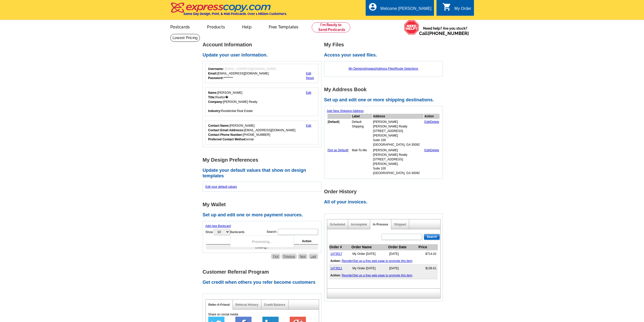 The width and height of the screenshot is (644, 322). I want to click on a: Address Files, so click(385, 69).